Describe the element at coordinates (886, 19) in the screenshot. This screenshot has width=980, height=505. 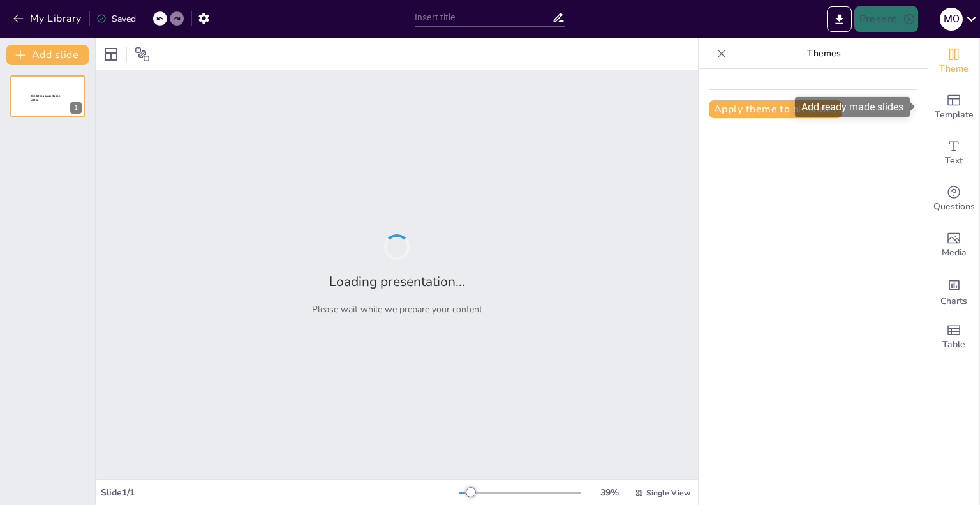
I see `button: Present` at that location.